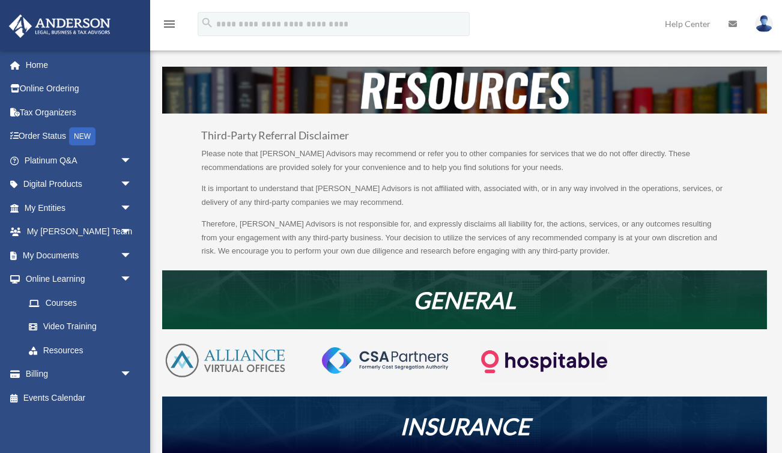 Image resolution: width=782 pixels, height=453 pixels. What do you see at coordinates (79, 160) in the screenshot?
I see `a: Platinum Q&Aarrow_drop_down` at bounding box center [79, 160].